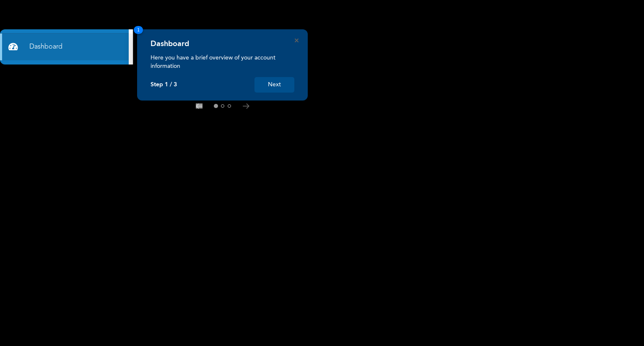 The image size is (644, 346). What do you see at coordinates (297, 40) in the screenshot?
I see `button: Close` at bounding box center [297, 40].